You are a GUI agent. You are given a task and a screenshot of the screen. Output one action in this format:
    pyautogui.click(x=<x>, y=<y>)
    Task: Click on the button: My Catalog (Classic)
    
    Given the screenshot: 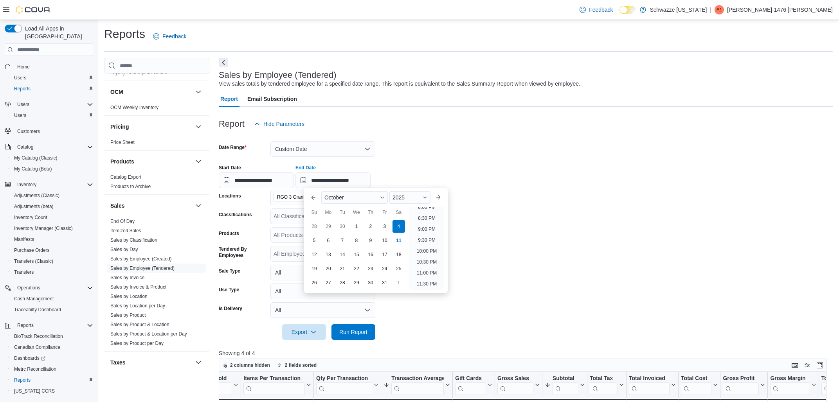 What is the action you would take?
    pyautogui.click(x=52, y=158)
    